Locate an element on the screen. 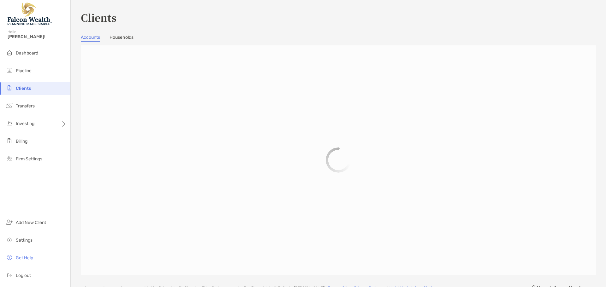  img: get-help icon is located at coordinates (9, 258).